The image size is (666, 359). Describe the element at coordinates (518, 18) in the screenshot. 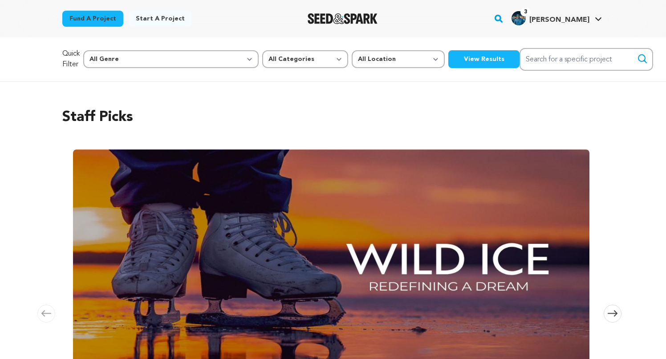

I see `img: FB_IMG_1602519897490.jpg` at that location.